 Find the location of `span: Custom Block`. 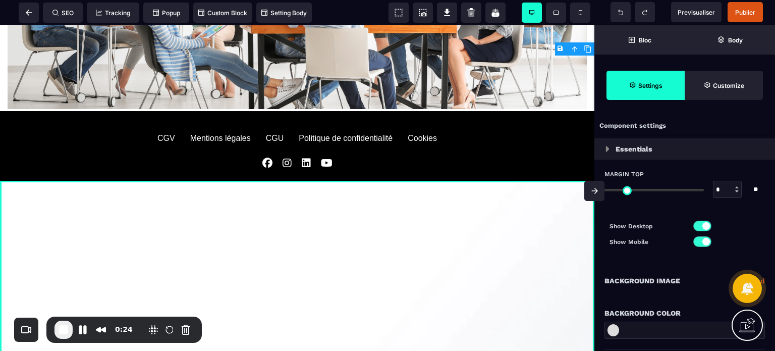

span: Custom Block is located at coordinates (223, 13).